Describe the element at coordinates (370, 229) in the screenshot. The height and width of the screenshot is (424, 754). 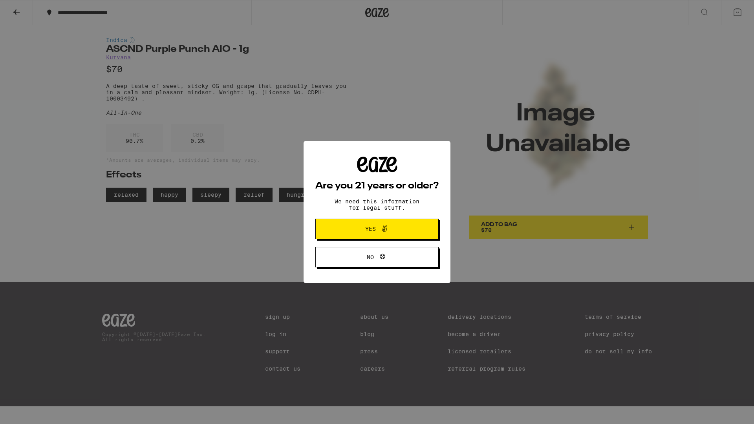
I see `span: Yes` at that location.